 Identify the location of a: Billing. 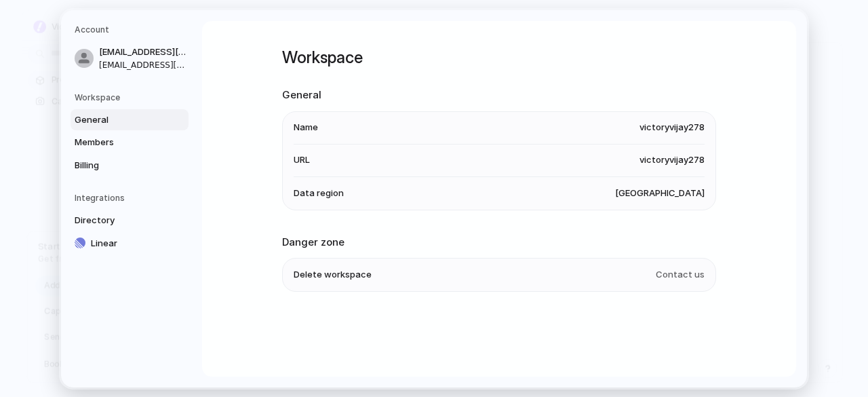
(130, 165).